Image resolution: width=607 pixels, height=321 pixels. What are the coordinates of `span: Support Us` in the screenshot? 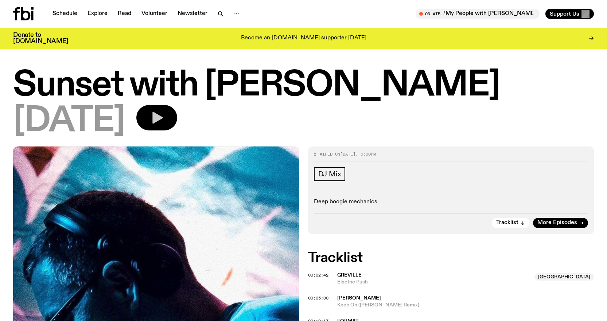 It's located at (565, 14).